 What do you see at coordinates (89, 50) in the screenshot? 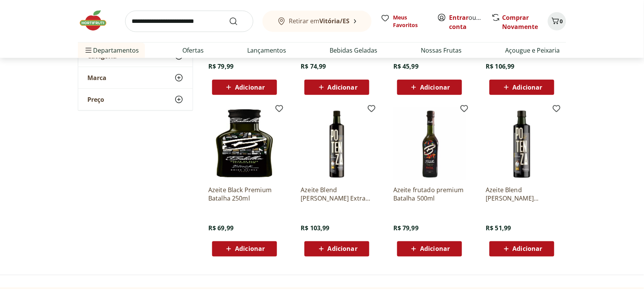
I see `button: Menu` at bounding box center [89, 50].